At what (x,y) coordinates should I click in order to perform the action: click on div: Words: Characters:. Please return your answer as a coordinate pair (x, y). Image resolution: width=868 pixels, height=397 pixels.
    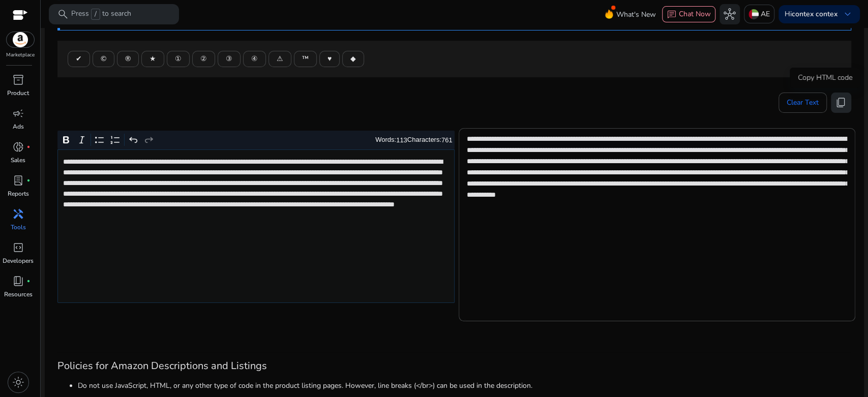
    Looking at the image, I should click on (414, 140).